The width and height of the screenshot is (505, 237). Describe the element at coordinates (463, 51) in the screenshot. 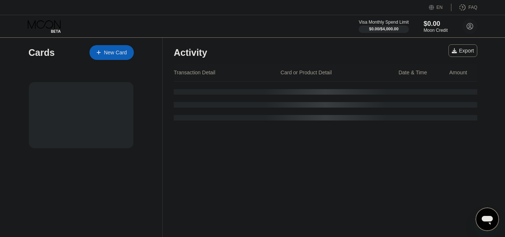

I see `div: Export` at that location.